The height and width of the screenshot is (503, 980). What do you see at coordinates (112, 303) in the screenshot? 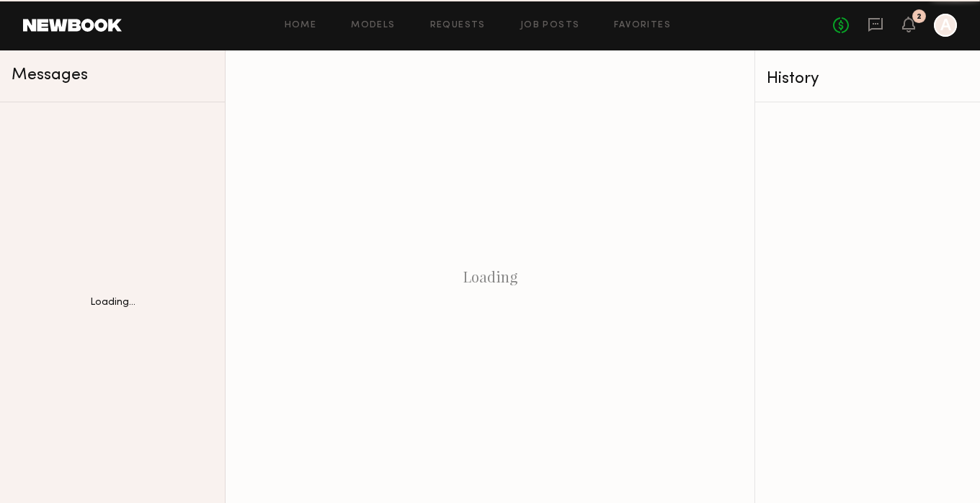
I see `div: Loading...` at bounding box center [112, 303].